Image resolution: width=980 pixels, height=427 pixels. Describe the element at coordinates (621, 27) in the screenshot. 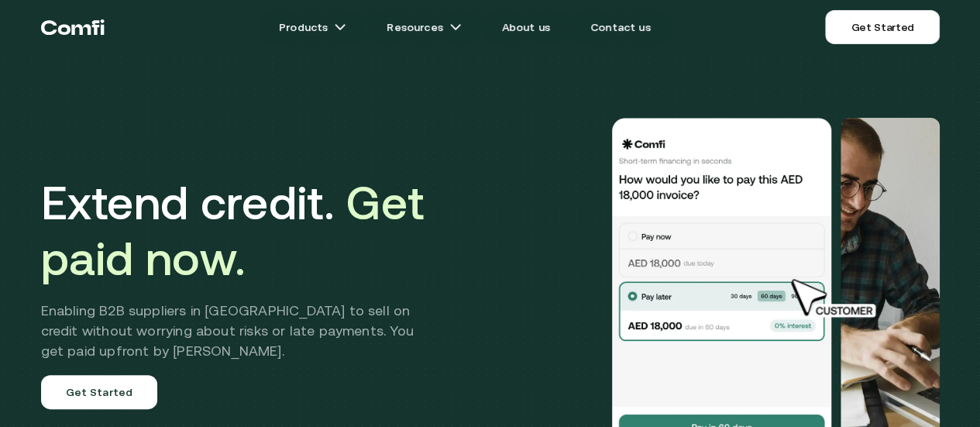

I see `a: Contact us` at that location.